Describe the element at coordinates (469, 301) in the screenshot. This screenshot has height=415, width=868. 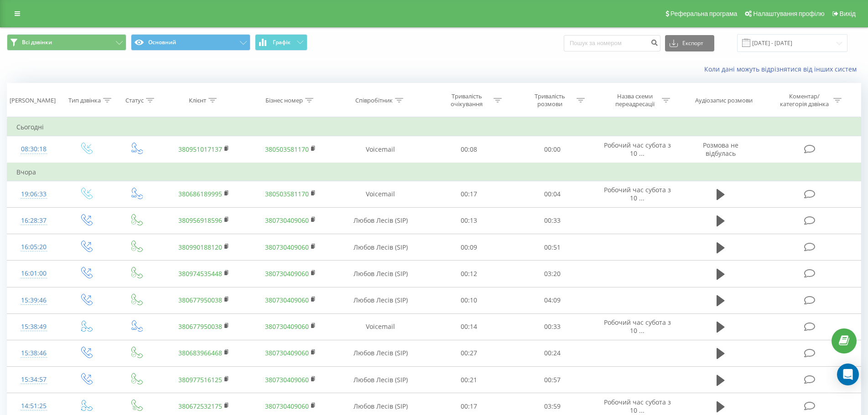
I see `td: 00:10` at that location.